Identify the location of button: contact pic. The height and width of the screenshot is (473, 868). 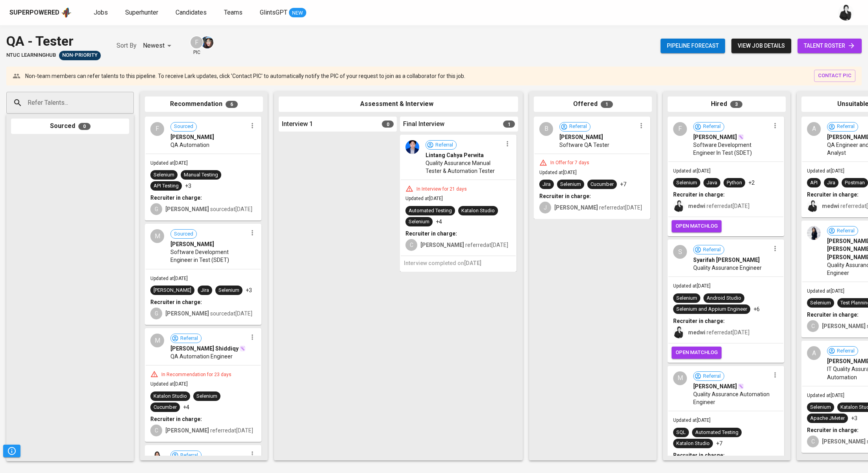
(834, 75).